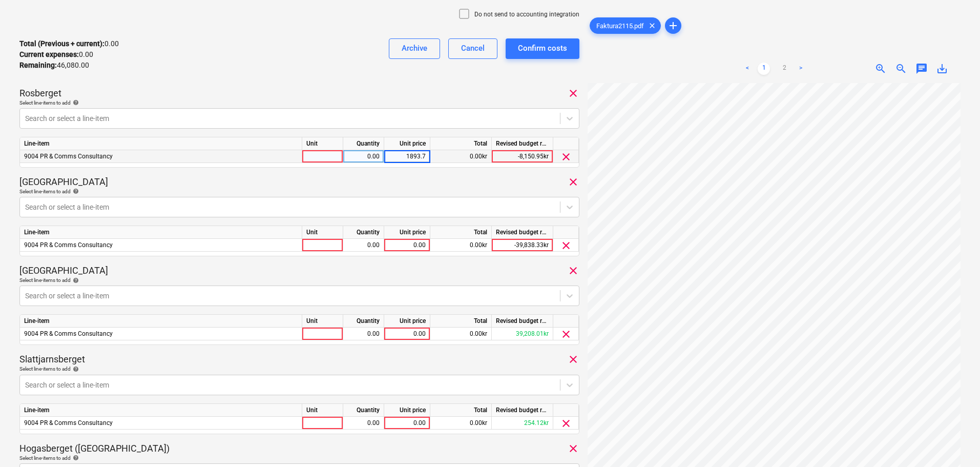 The width and height of the screenshot is (980, 467). I want to click on div: Confirm costs, so click(542, 48).